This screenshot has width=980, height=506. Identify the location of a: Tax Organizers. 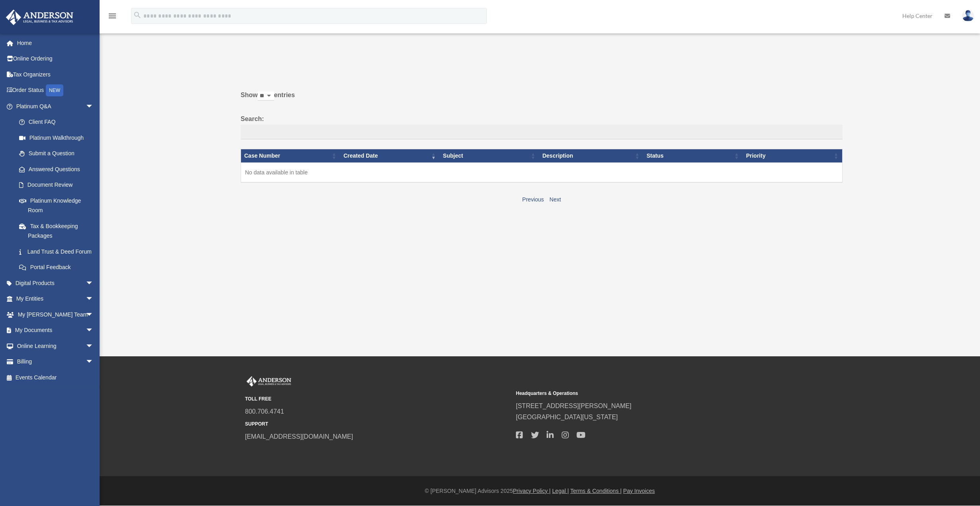
(56, 75).